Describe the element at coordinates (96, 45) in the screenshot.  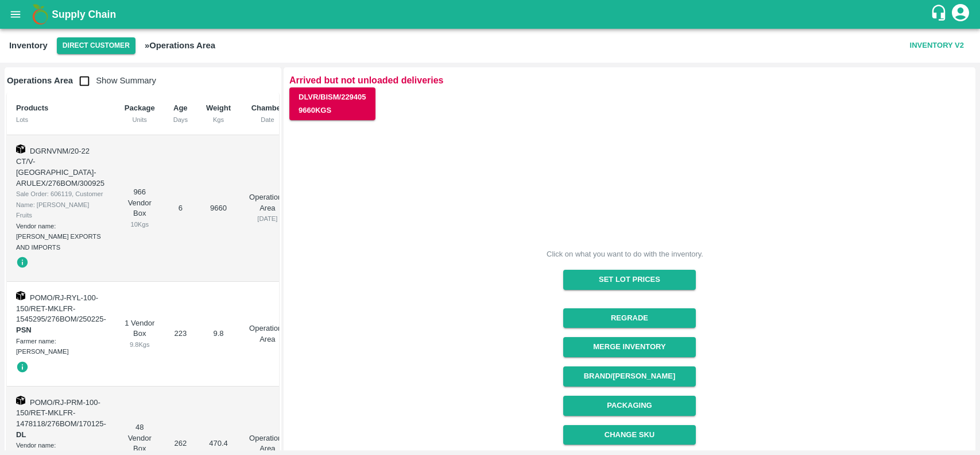
I see `button: Select DC` at that location.